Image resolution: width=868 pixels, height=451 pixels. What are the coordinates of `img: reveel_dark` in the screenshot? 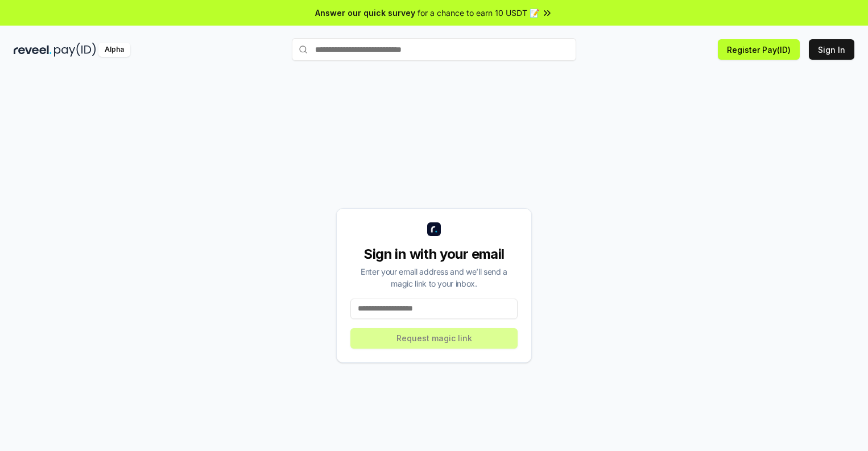 It's located at (33, 50).